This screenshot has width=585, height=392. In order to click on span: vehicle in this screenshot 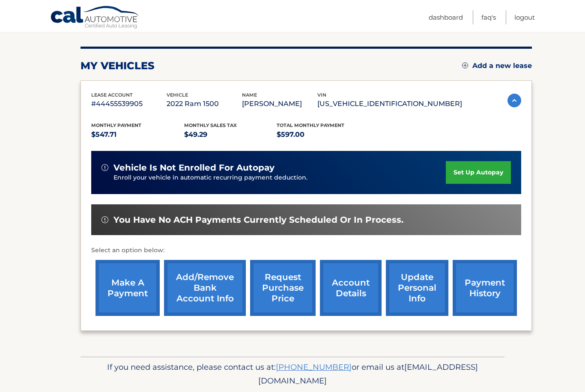, I will do `click(177, 95)`.